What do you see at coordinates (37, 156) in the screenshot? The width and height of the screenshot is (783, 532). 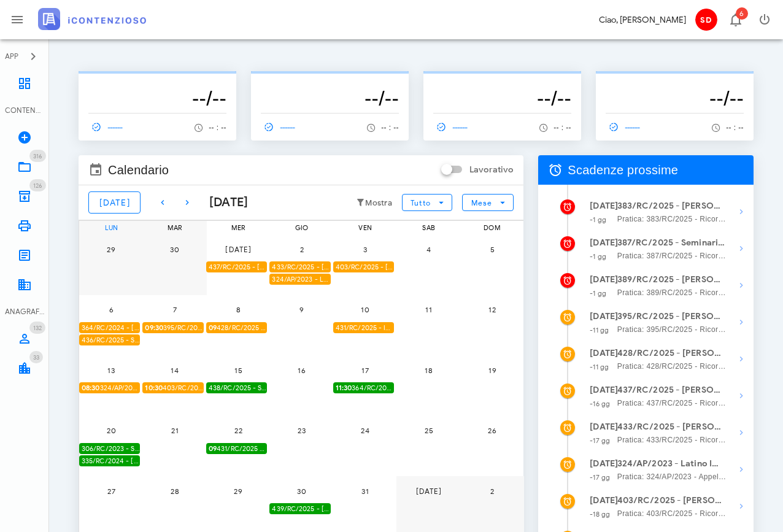 I see `span: Distintivo` at bounding box center [37, 156].